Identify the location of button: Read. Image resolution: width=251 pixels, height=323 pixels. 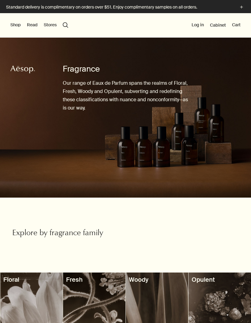
(32, 25).